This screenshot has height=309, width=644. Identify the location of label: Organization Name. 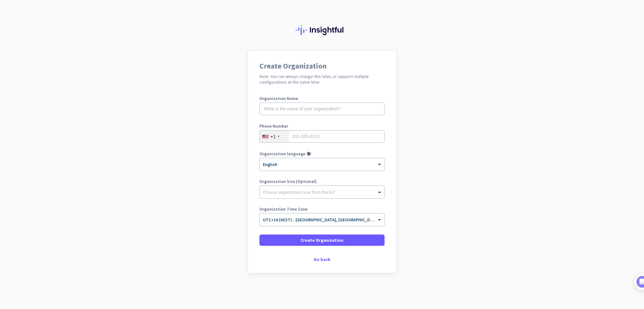
(322, 99).